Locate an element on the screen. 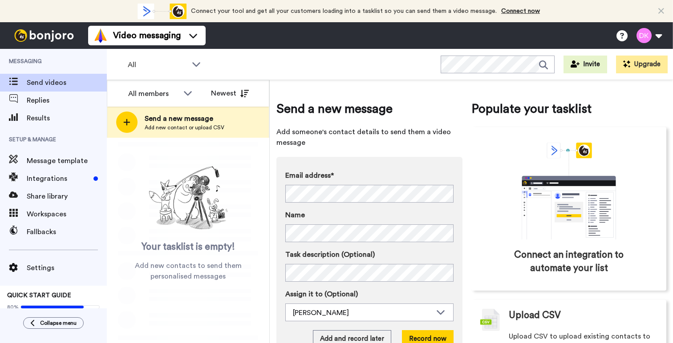  label: Email address* is located at coordinates (369, 176).